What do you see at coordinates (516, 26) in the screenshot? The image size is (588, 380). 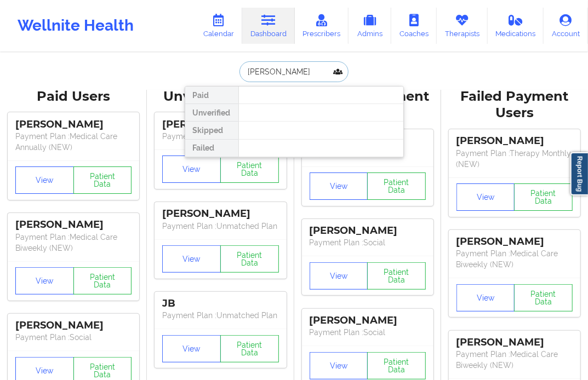 I see `a: Medications` at bounding box center [516, 26].